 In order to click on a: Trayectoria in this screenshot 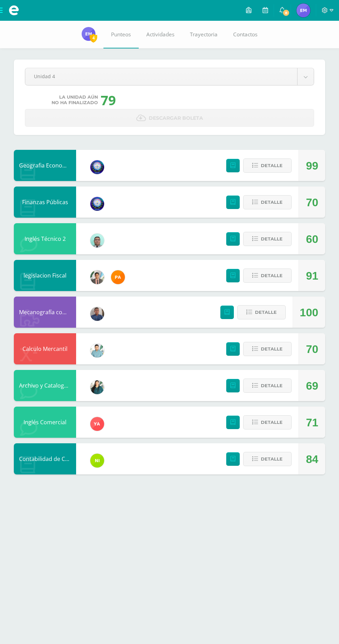, I will do `click(204, 35)`.